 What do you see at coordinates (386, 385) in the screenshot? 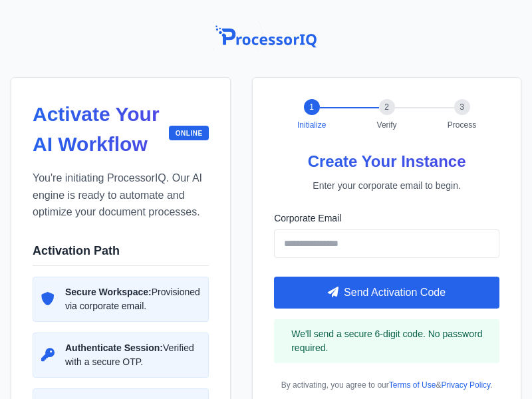
I see `p: By activating, you agree to our & .` at bounding box center [386, 385].